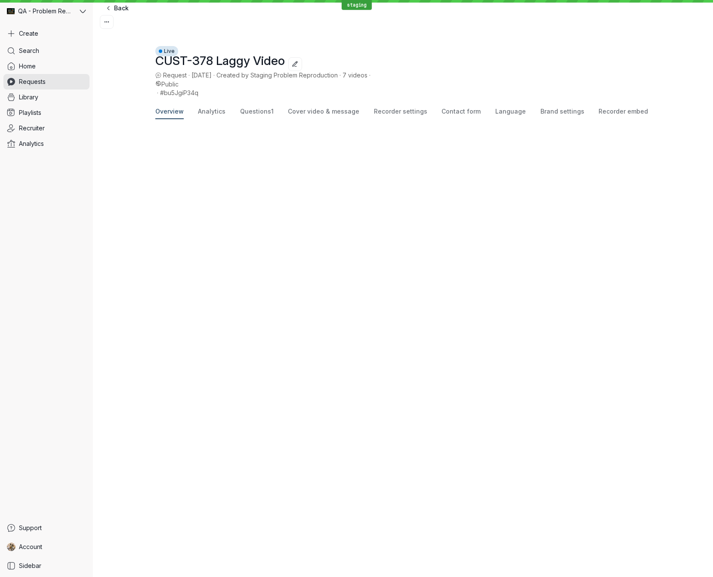  I want to click on span: Support, so click(30, 528).